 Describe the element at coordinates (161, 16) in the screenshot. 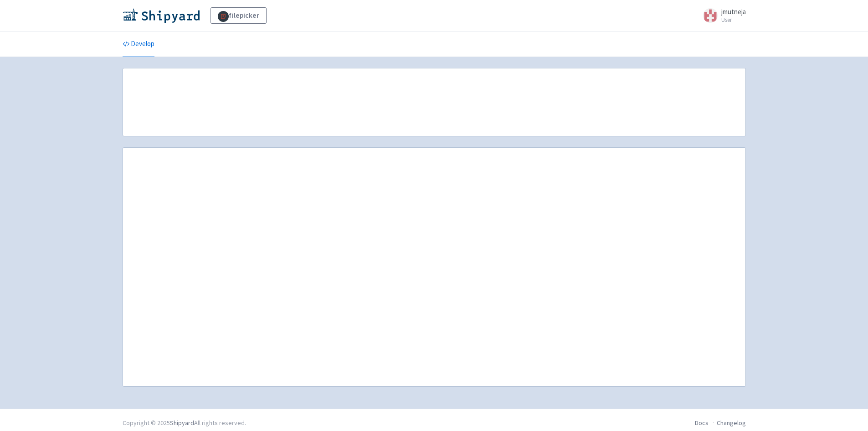

I see `img: Shipyard logo` at that location.